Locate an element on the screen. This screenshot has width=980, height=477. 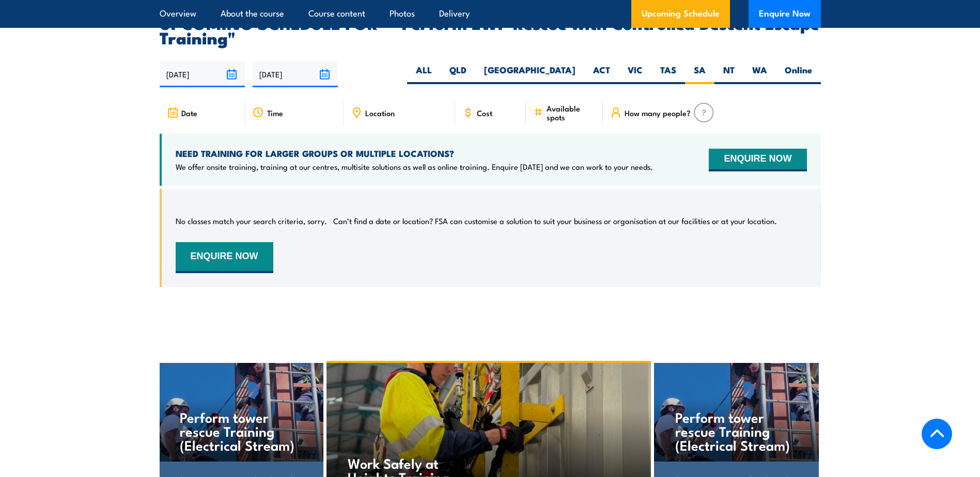
h4: NEED TRAINING FOR LARGER GROUPS OR MULTIPLE LOCATIONS? is located at coordinates (414, 154).